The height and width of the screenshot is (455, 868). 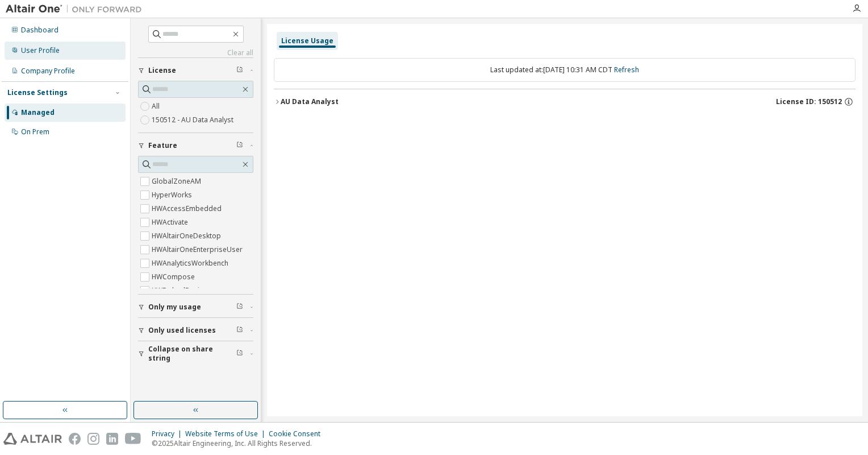 What do you see at coordinates (196, 330) in the screenshot?
I see `button: Only used licenses` at bounding box center [196, 330].